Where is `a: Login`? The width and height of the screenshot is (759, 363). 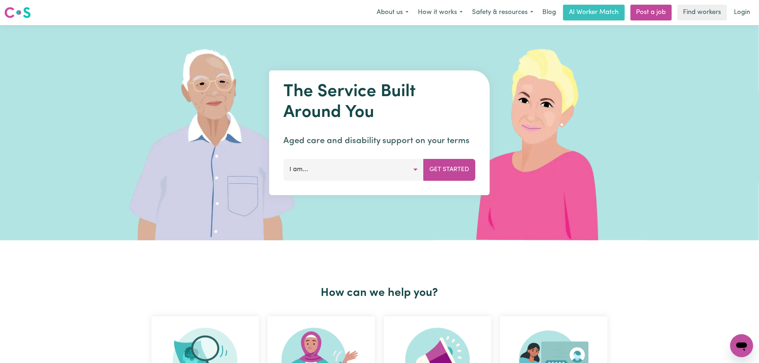 a: Login is located at coordinates (743, 13).